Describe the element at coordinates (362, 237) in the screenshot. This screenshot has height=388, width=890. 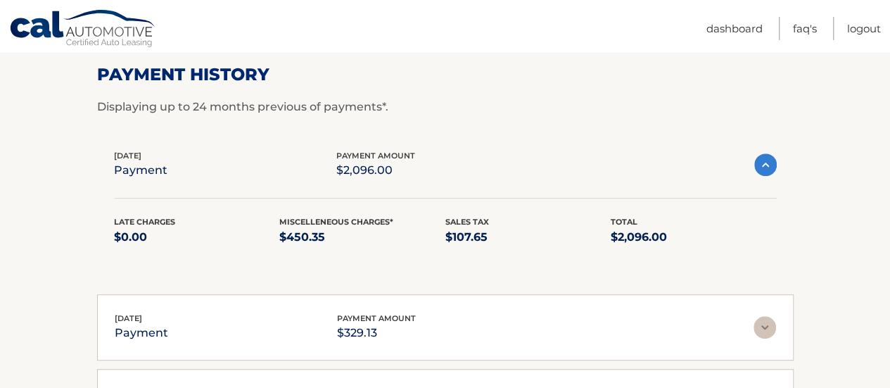
I see `p: $450.35` at that location.